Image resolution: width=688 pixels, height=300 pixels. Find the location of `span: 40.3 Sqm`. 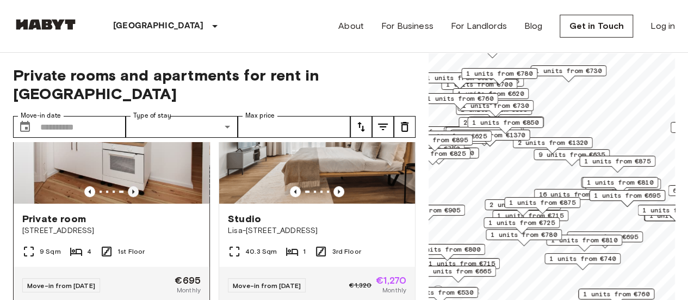

span: 40.3 Sqm is located at coordinates (261, 251).